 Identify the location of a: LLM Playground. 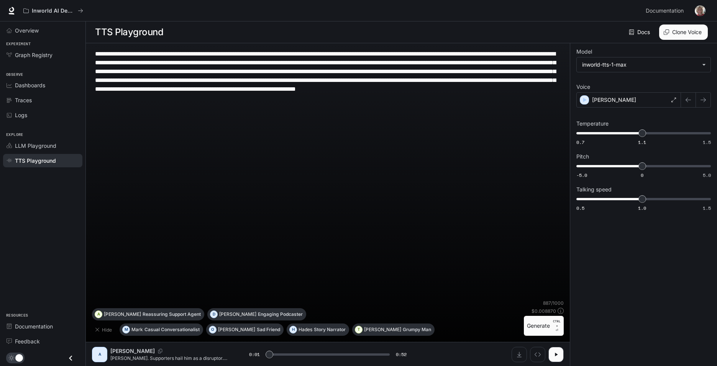
(43, 146).